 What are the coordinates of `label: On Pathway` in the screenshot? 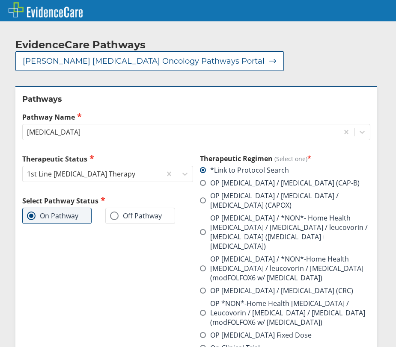 It's located at (53, 216).